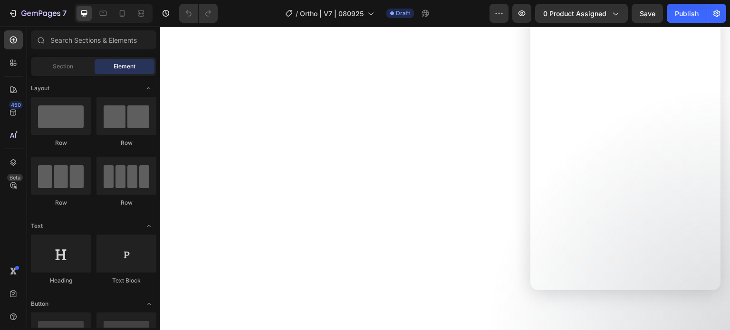 The height and width of the screenshot is (330, 730). Describe the element at coordinates (403, 13) in the screenshot. I see `span: Draft` at that location.